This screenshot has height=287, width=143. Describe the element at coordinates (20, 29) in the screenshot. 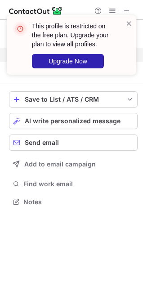

I see `img: error` at that location.